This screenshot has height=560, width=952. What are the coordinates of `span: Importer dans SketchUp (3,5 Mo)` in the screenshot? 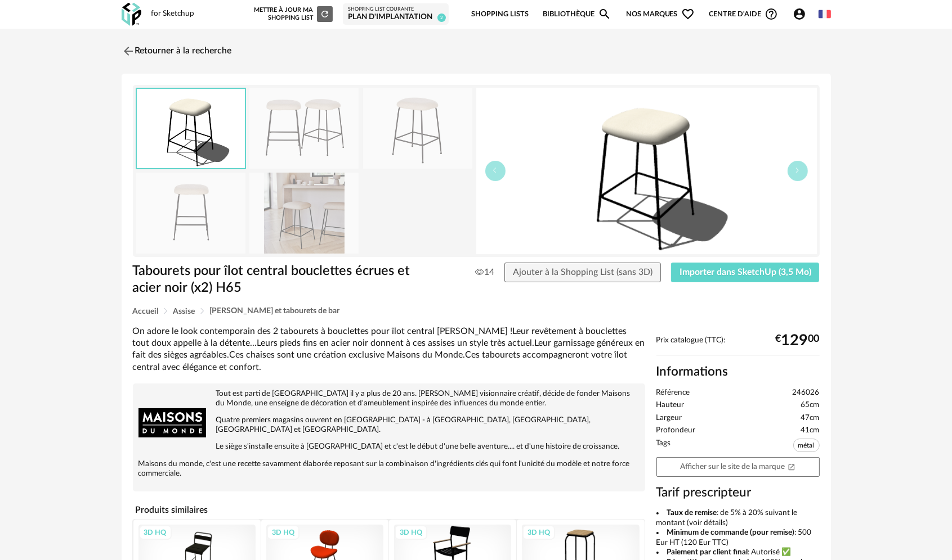 It's located at (745, 272).